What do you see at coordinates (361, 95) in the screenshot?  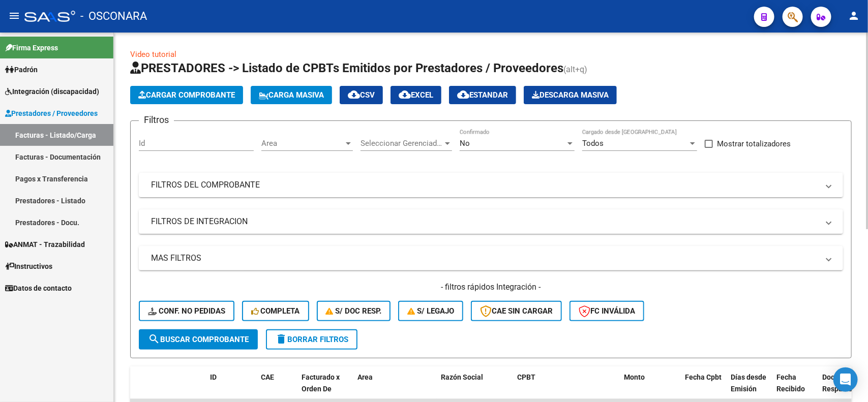 I see `button: CSV` at bounding box center [361, 95].